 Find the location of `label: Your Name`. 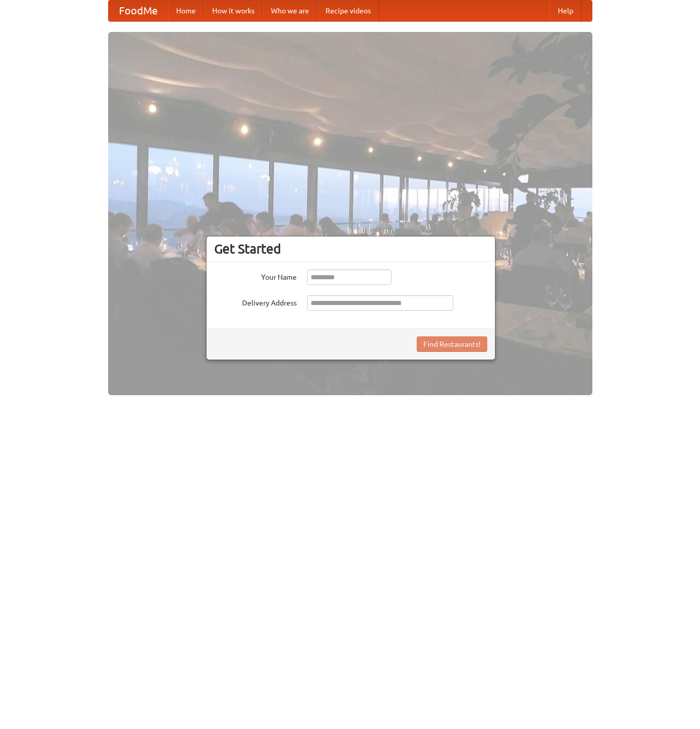

label: Your Name is located at coordinates (256, 276).